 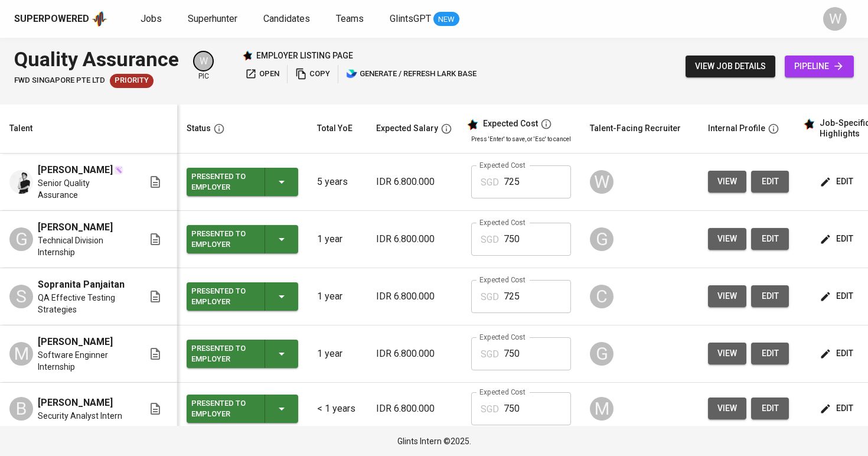 What do you see at coordinates (83, 361) in the screenshot?
I see `span: Software Enginner Internship` at bounding box center [83, 361].